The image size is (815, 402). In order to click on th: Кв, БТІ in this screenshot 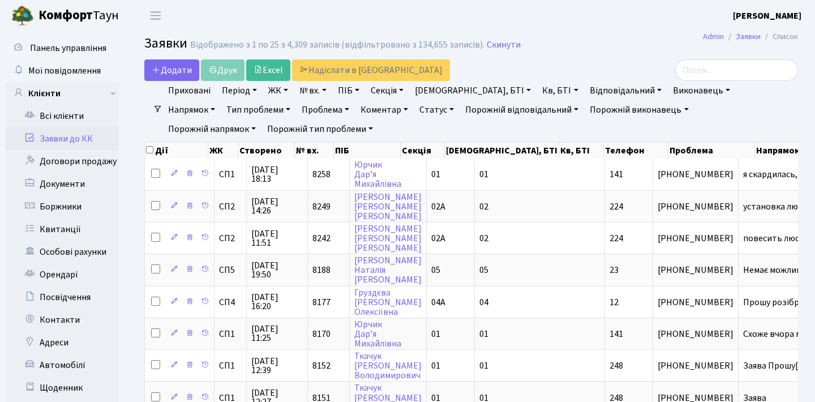, I will do `click(581, 151)`.